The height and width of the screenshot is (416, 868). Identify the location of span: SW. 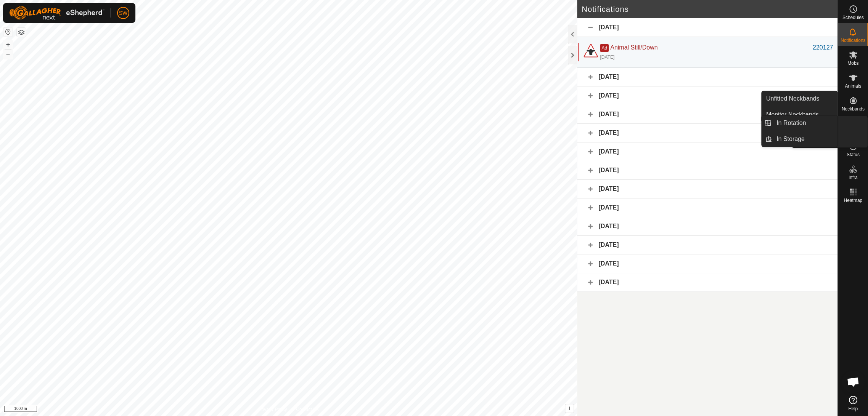
(123, 13).